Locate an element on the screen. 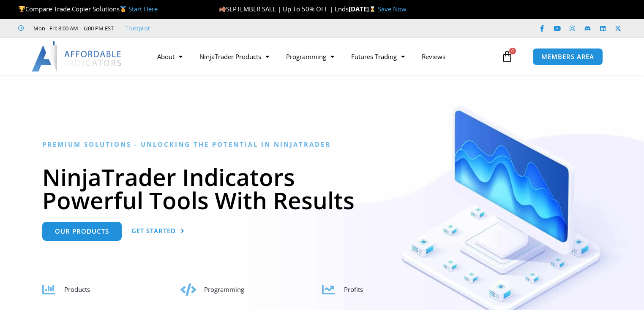 This screenshot has height=310, width=644. a: 0 is located at coordinates (507, 57).